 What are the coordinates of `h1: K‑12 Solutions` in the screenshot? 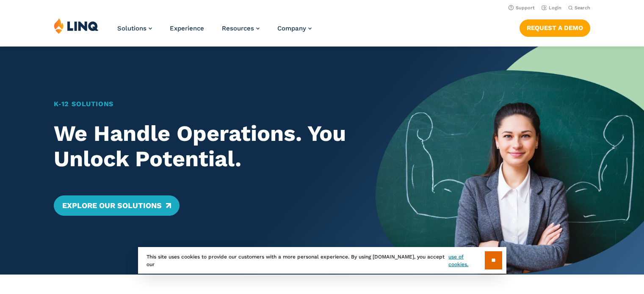 It's located at (201, 104).